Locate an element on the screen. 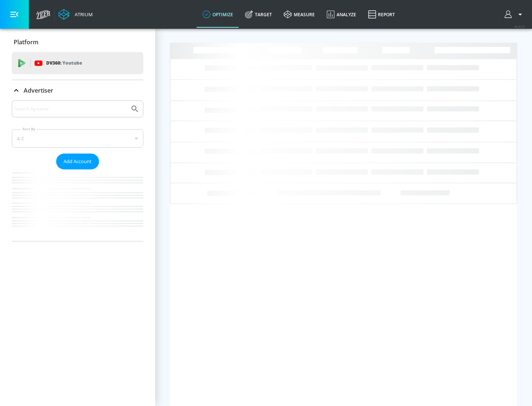  a: optimize is located at coordinates (218, 15).